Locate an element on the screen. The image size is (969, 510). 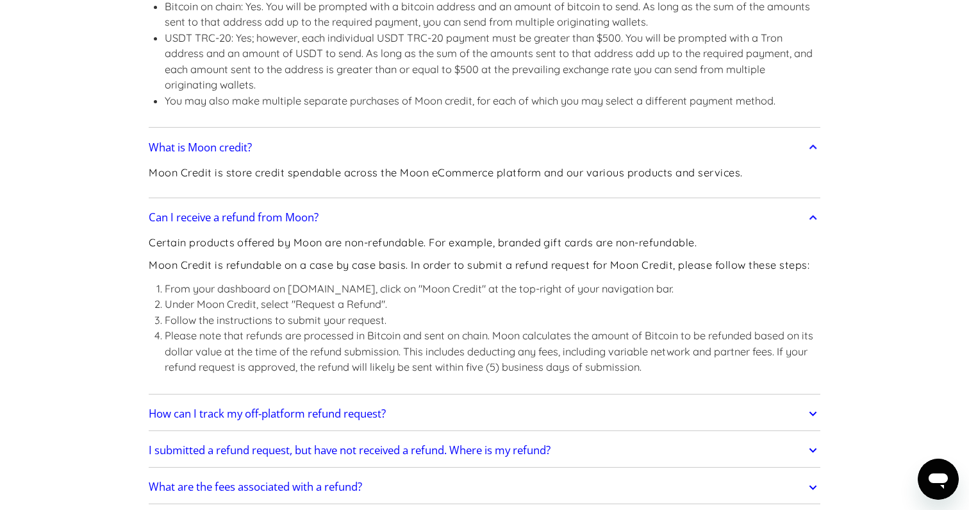
li: Under Moon Credit, select "Request a Refund". is located at coordinates (492, 304).